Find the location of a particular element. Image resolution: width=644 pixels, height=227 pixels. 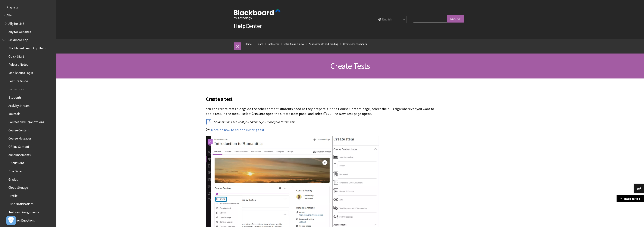

a: HelpCenter is located at coordinates (248, 26).